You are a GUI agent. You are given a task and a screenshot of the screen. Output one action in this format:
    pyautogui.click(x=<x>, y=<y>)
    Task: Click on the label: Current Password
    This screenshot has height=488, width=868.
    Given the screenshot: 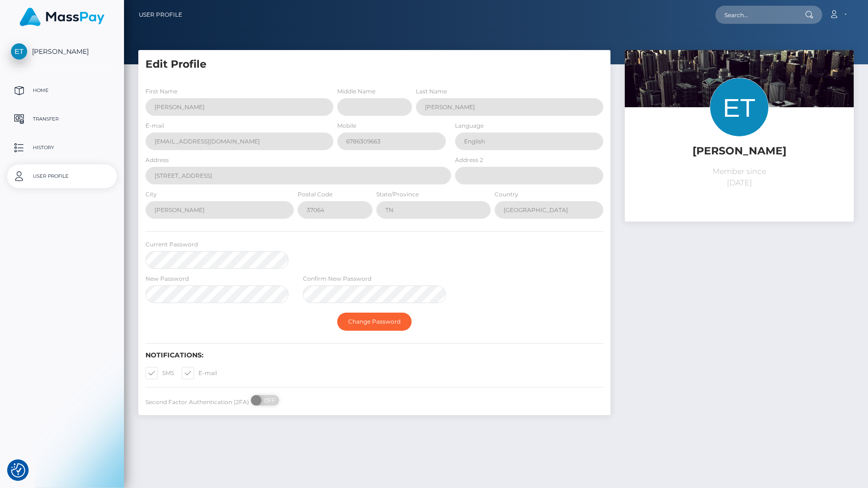 What is the action you would take?
    pyautogui.click(x=172, y=245)
    